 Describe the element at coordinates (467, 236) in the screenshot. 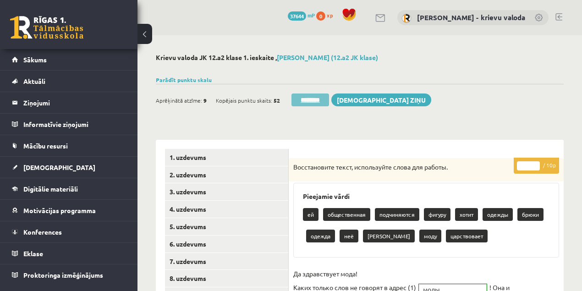

I see `p: царствовает` at that location.